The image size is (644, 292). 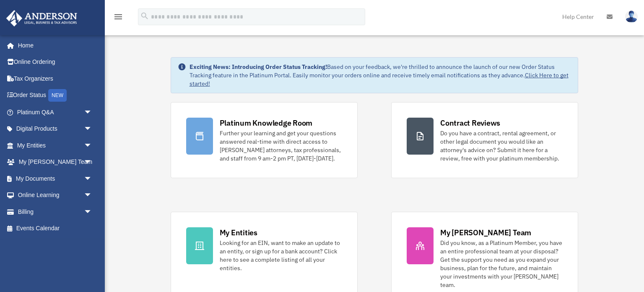 What do you see at coordinates (379, 79) in the screenshot?
I see `a: Click Here to get started!` at bounding box center [379, 79].